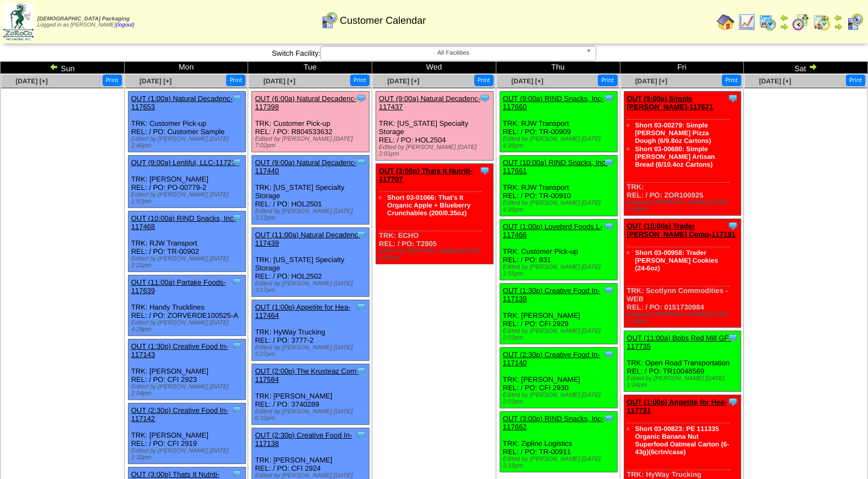 The width and height of the screenshot is (868, 479). What do you see at coordinates (310, 68) in the screenshot?
I see `td: Tue` at bounding box center [310, 68].